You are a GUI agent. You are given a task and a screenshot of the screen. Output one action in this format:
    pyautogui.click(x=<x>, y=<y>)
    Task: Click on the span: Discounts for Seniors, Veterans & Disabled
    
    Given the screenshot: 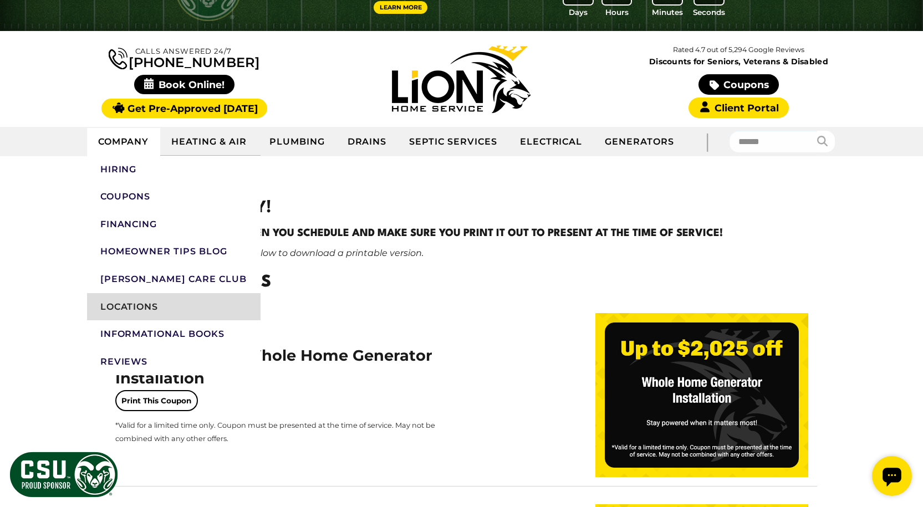 What is the action you would take?
    pyautogui.click(x=739, y=62)
    